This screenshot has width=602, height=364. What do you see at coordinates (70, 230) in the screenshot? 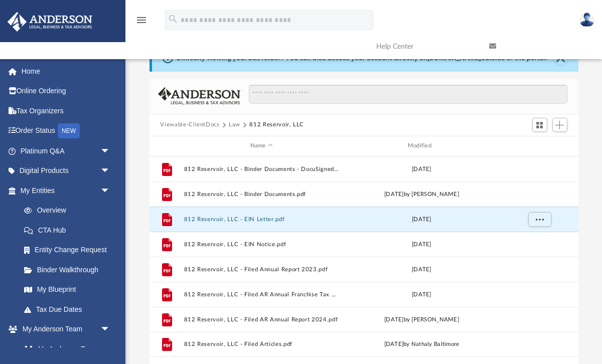
I see `a: CTA Hub` at bounding box center [70, 230].